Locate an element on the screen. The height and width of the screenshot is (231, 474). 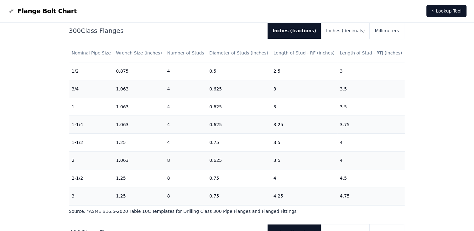
button: Millimeters is located at coordinates (387, 31).